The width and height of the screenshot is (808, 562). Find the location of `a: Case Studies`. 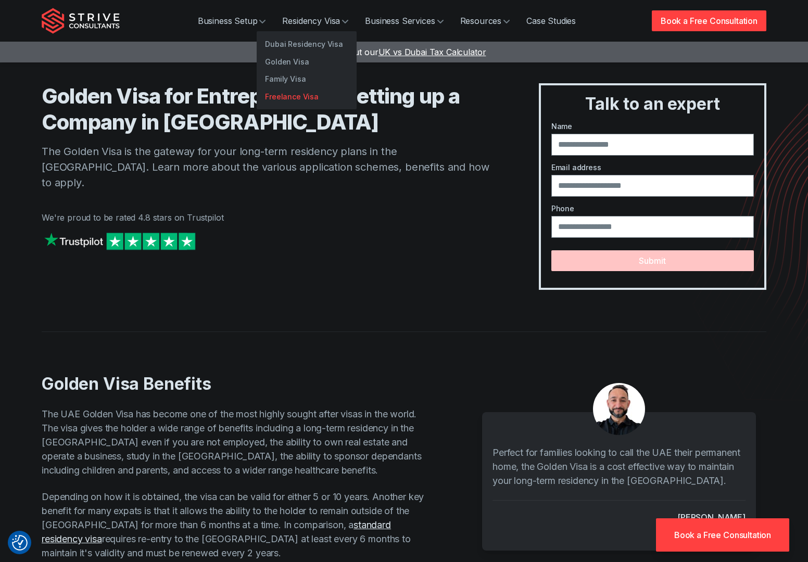

a: Case Studies is located at coordinates (551, 21).